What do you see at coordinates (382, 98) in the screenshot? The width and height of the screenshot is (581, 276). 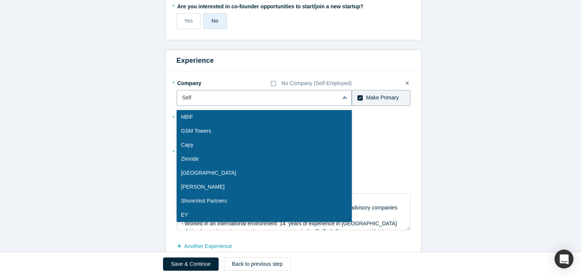 I see `div: Make Primary` at bounding box center [382, 98].